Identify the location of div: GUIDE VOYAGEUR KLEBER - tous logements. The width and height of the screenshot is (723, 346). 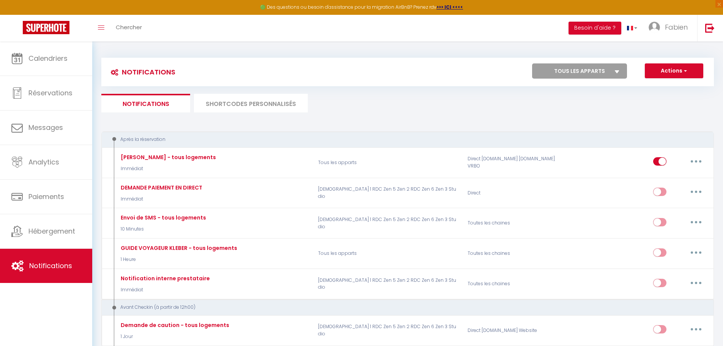
(178, 248).